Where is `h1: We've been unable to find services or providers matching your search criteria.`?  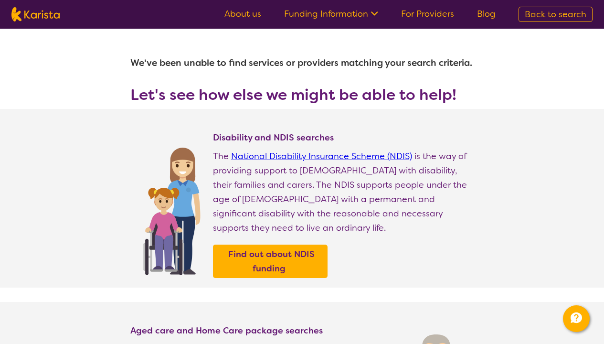 h1: We've been unable to find services or providers matching your search criteria. is located at coordinates (302, 63).